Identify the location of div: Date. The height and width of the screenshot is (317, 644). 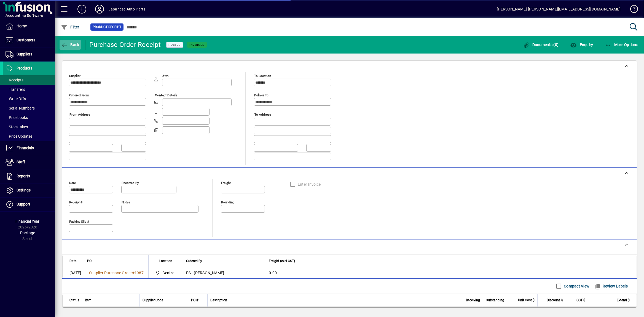
(75, 261).